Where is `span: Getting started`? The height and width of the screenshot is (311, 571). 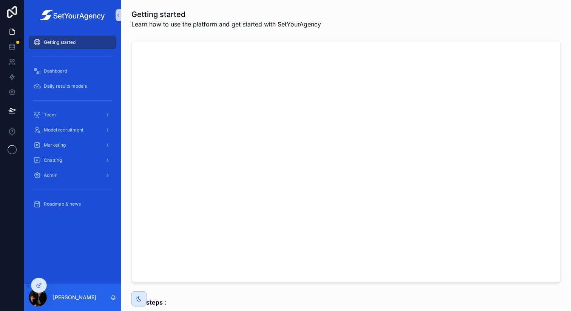
span: Getting started is located at coordinates (60, 42).